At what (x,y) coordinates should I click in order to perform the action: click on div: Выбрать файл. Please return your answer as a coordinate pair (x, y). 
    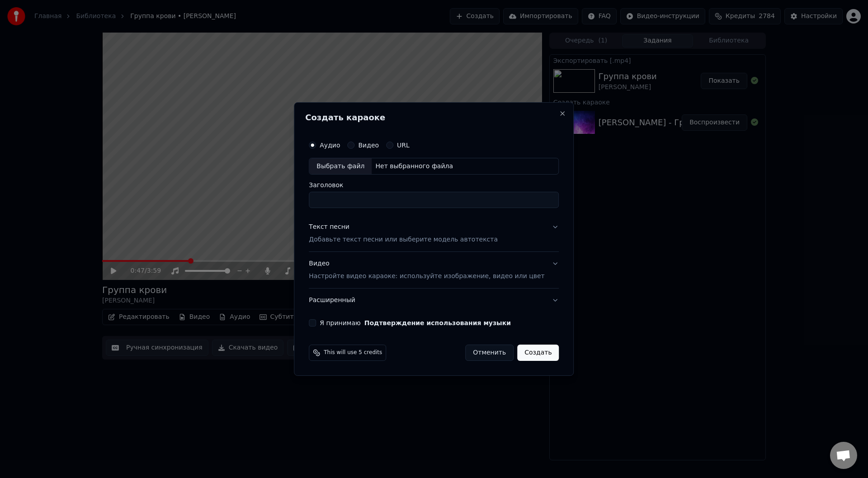
    Looking at the image, I should click on (340, 166).